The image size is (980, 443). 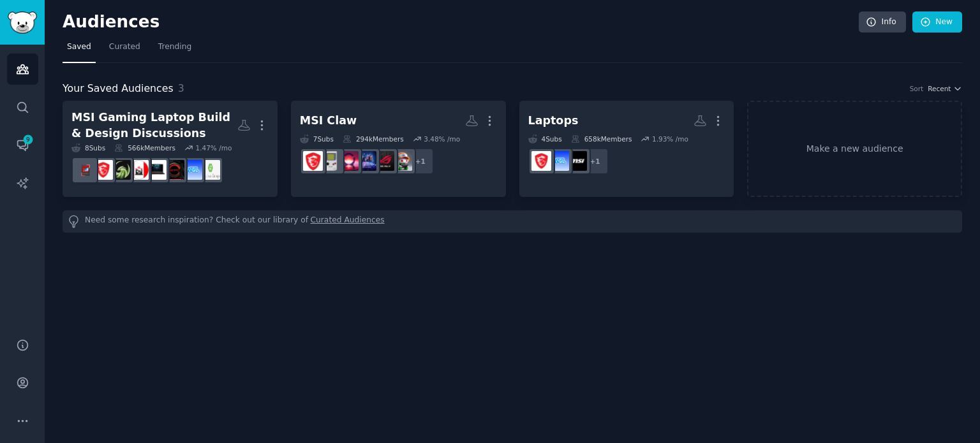 I want to click on span: Saved, so click(x=79, y=47).